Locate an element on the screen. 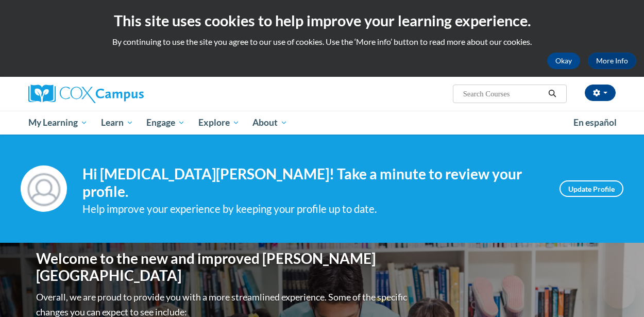  a: Learn is located at coordinates (117, 123).